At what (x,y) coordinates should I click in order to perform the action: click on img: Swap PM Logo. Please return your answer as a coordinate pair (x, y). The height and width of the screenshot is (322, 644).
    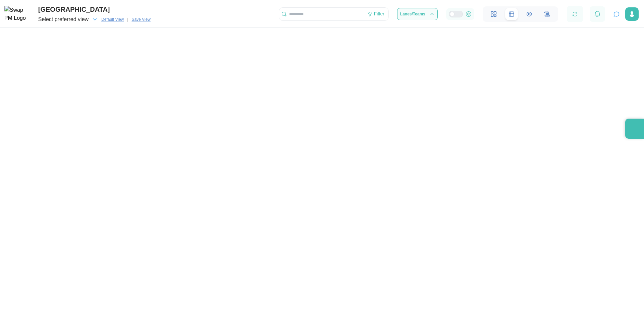
    Looking at the image, I should click on (18, 14).